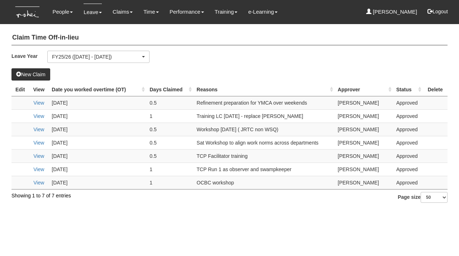 The image size is (459, 256). Describe the element at coordinates (436, 89) in the screenshot. I see `th: Delete` at that location.